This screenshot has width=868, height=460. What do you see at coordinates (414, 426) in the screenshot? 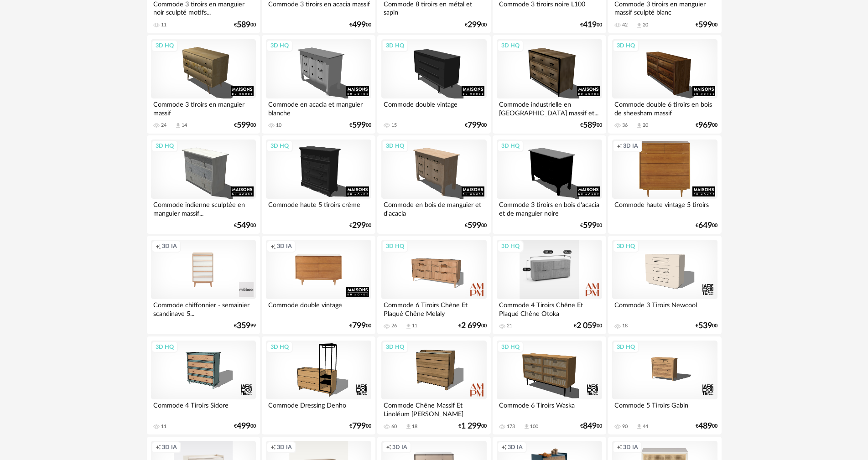
I see `div: 18` at bounding box center [414, 426].